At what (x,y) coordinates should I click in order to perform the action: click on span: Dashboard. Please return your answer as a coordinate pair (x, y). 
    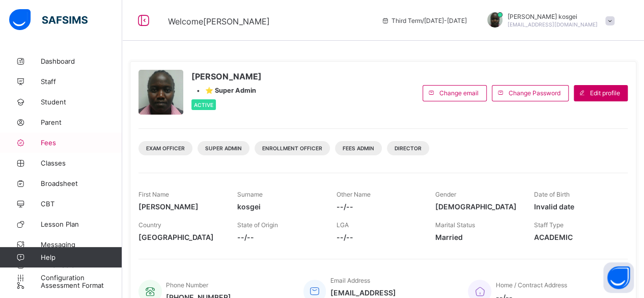
    Looking at the image, I should click on (81, 61).